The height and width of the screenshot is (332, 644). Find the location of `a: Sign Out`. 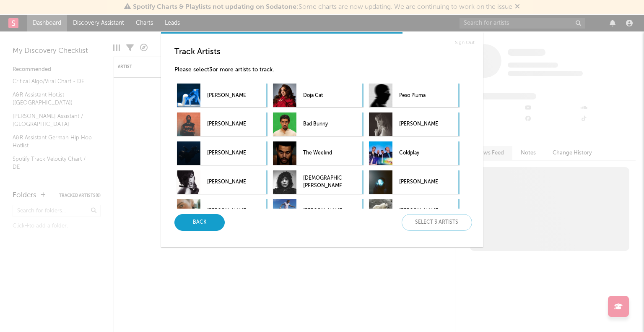

a: Sign Out is located at coordinates (464, 43).